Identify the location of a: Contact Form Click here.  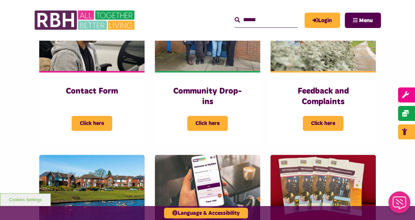
(92, 75).